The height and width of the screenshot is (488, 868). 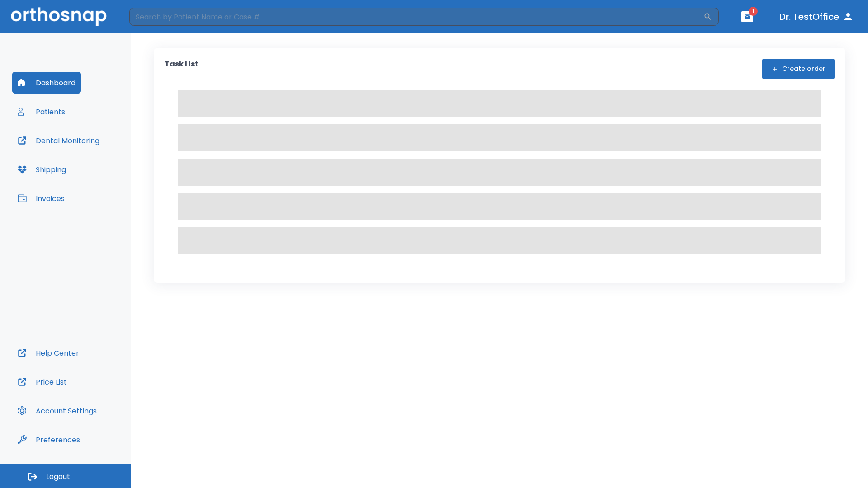 I want to click on a: Help Center, so click(x=48, y=353).